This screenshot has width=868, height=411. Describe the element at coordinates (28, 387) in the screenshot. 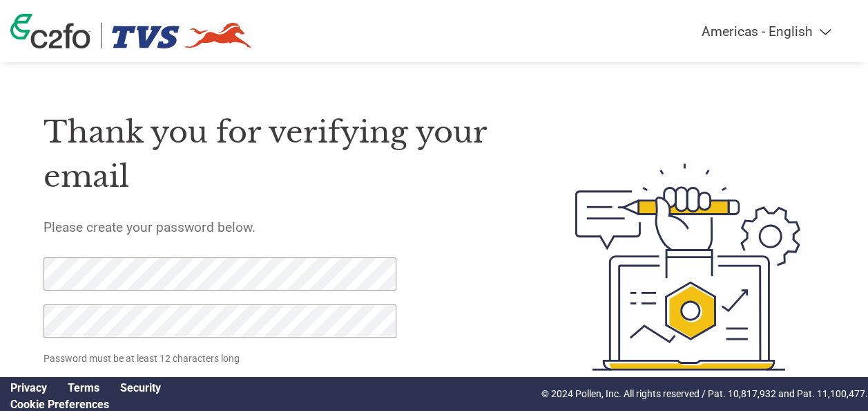

I see `a: Privacy` at that location.